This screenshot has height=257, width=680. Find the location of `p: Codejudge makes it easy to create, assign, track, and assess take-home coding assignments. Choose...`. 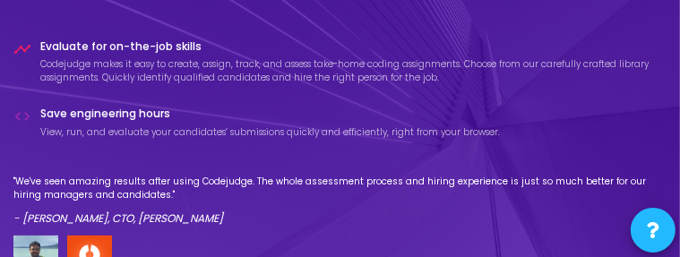

p: Codejudge makes it easy to create, assign, track, and assess take-home coding assignments. Choose... is located at coordinates (353, 71).